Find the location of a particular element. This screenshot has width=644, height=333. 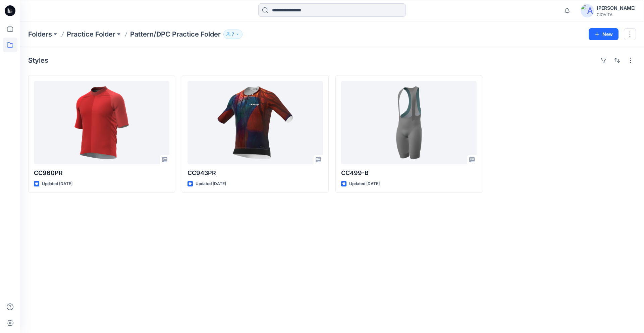

div: CIOVITA is located at coordinates (616, 15).